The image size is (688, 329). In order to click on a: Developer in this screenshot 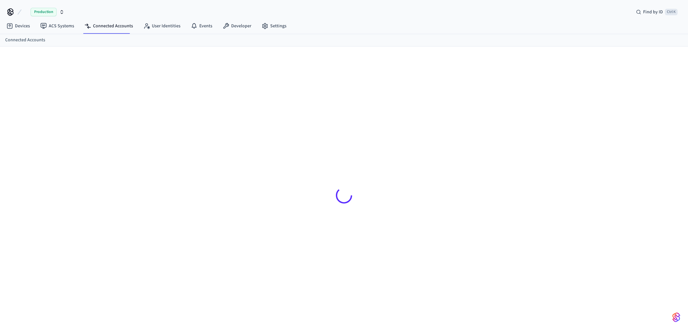, I will do `click(237, 26)`.